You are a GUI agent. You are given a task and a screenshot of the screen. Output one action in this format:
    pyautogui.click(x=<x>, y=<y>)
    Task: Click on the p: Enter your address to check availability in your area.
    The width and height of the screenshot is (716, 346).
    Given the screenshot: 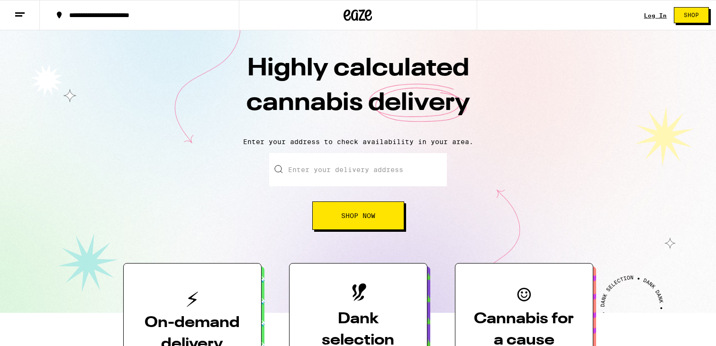 What is the action you would take?
    pyautogui.click(x=358, y=142)
    